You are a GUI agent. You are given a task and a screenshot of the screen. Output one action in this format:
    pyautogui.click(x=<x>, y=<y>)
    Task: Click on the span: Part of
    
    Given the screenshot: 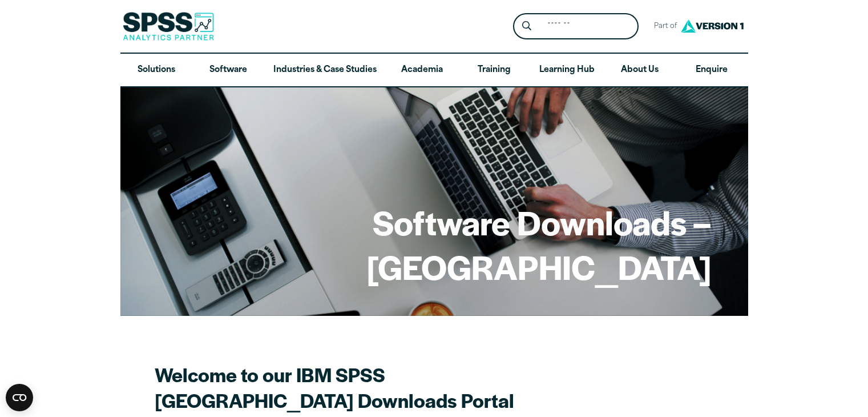 What is the action you would take?
    pyautogui.click(x=663, y=26)
    